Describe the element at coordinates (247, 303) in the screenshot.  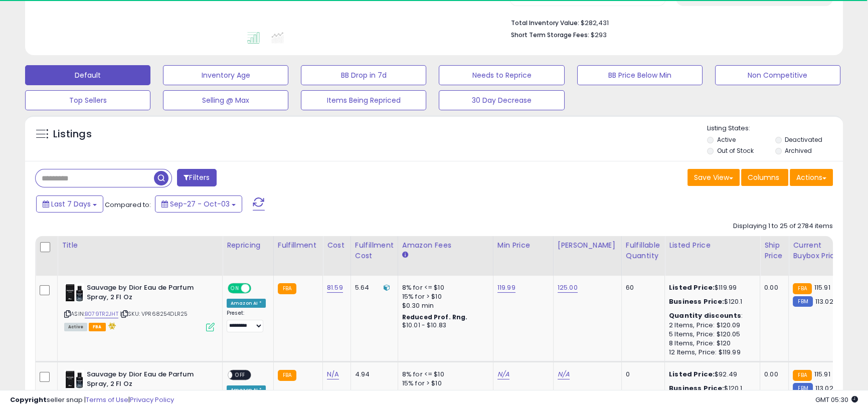
I see `div: Amazon AI *` at that location.